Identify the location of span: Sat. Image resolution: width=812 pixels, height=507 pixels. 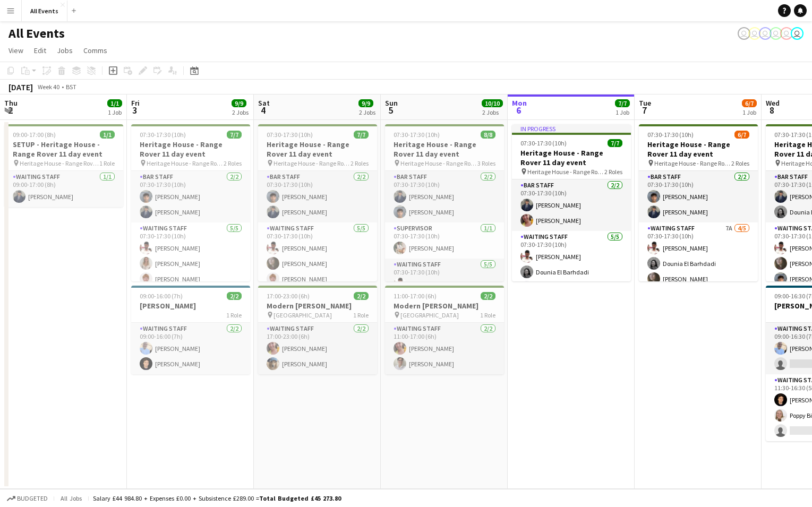
(264, 103).